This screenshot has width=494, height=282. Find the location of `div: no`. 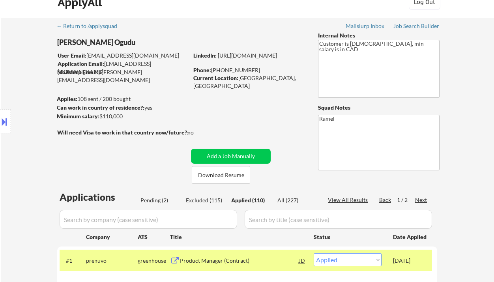

div: no is located at coordinates (199, 133).